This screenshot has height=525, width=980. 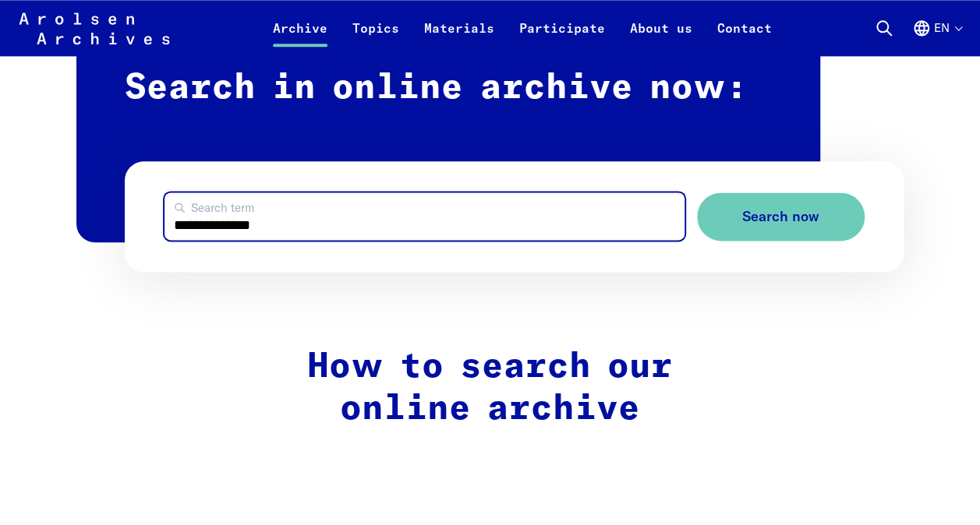 What do you see at coordinates (936, 38) in the screenshot?
I see `button: English, language selection` at bounding box center [936, 38].